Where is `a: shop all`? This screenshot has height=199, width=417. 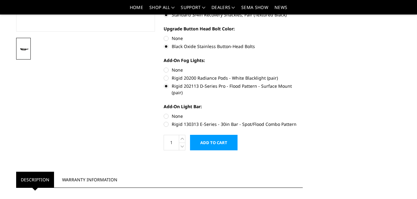
a: shop all is located at coordinates (162, 10).